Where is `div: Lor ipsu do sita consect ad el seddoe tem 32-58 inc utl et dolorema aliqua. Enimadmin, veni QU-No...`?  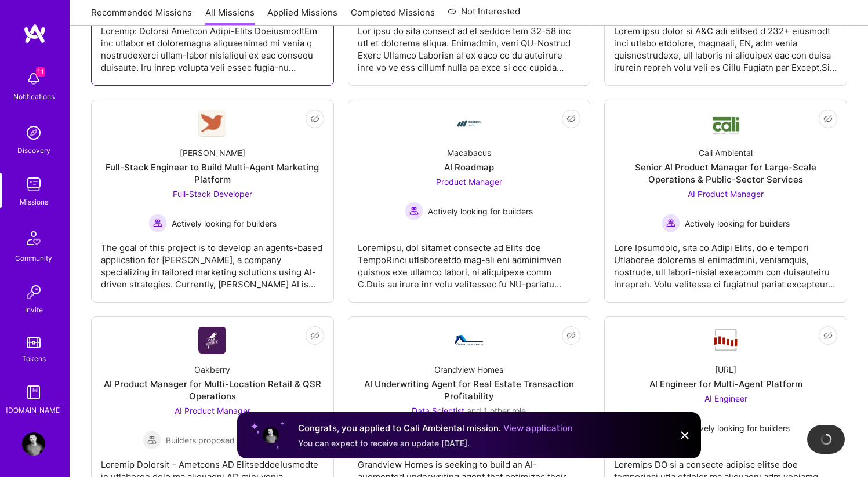 div: Lor ipsu do sita consect ad el seddoe tem 32-58 inc utl et dolorema aliqua. Enimadmin, veni QU-No... is located at coordinates (470, 45).